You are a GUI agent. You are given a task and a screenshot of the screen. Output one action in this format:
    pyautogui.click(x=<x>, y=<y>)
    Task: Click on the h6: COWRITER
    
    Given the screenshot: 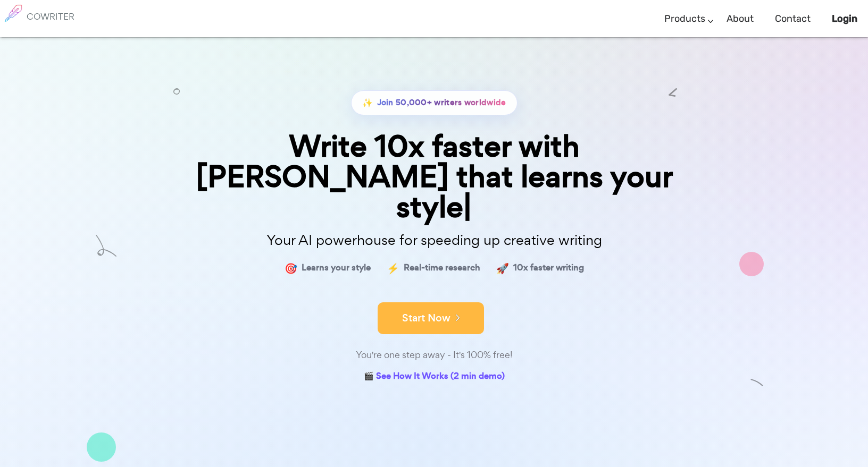 What is the action you would take?
    pyautogui.click(x=50, y=17)
    